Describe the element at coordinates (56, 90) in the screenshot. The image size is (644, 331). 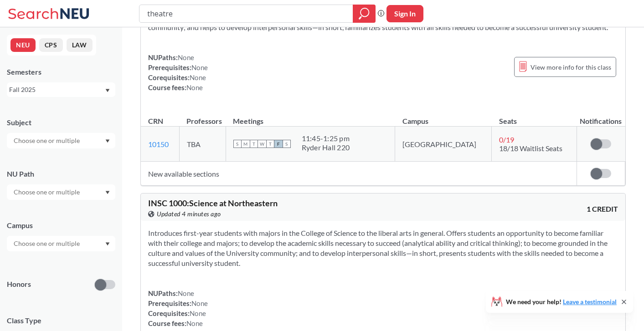
I see `div: Fall 2025` at that location.